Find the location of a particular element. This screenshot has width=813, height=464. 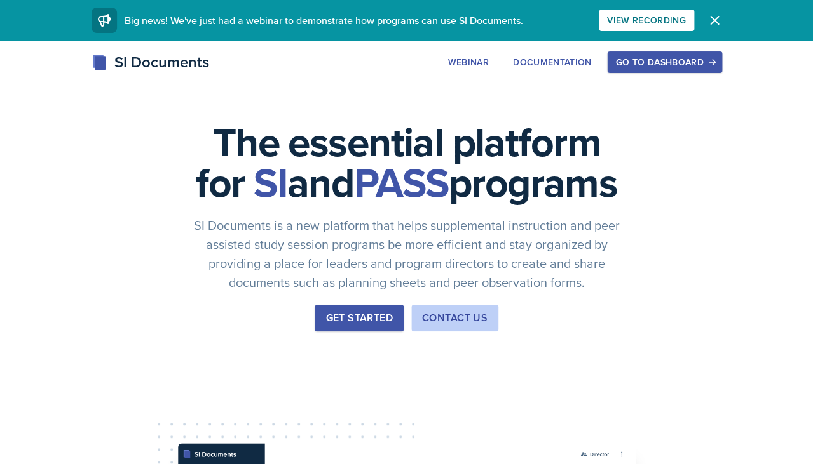

button: Documentation is located at coordinates (552, 62).